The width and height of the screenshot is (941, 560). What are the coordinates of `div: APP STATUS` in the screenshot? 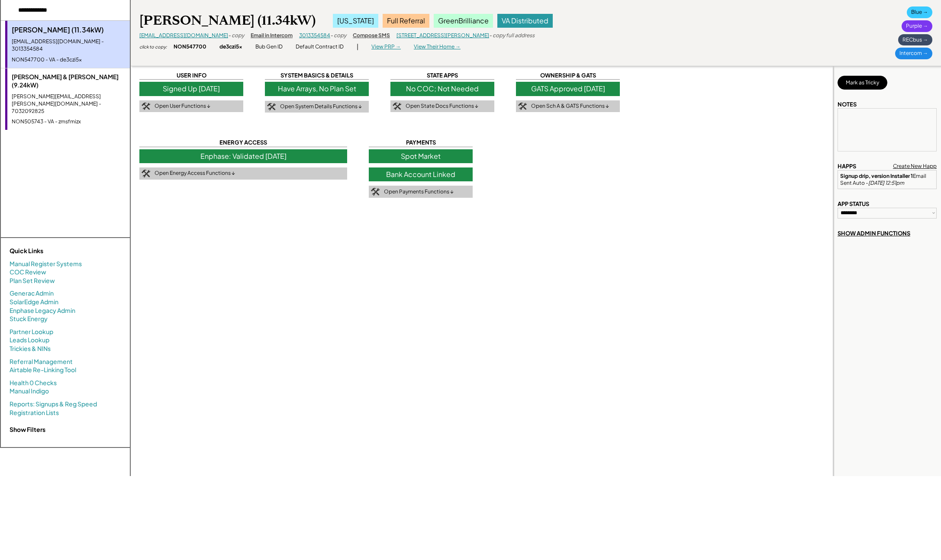 It's located at (854, 203).